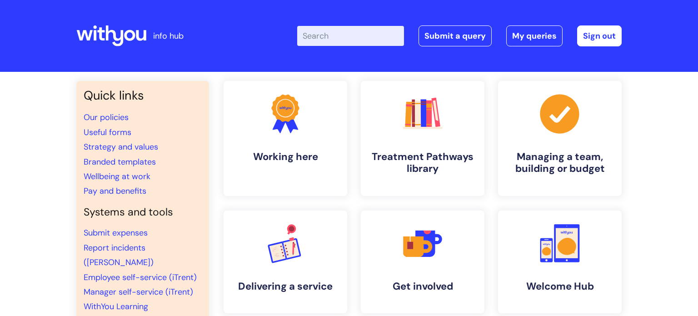 The image size is (698, 316). I want to click on h4: Working here, so click(286, 157).